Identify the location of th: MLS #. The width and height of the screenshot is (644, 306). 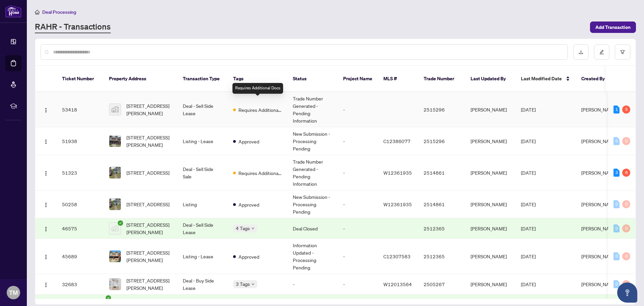
(398, 79).